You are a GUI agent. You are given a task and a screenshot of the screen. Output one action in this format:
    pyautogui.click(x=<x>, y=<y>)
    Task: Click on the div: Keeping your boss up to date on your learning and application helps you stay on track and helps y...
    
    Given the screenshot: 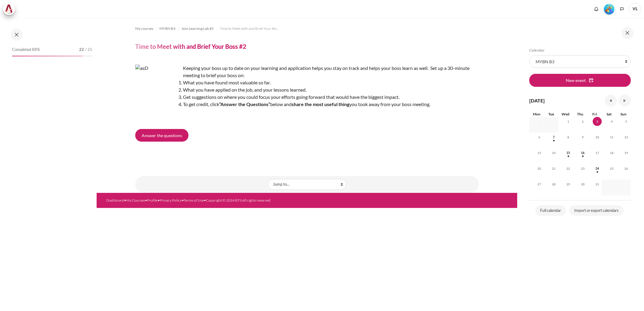 What is the action you would take?
    pyautogui.click(x=307, y=93)
    